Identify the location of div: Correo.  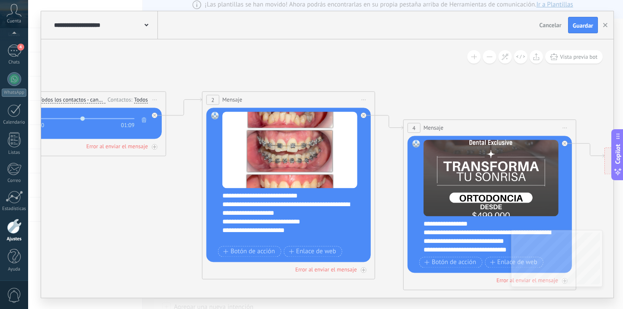
(14, 181).